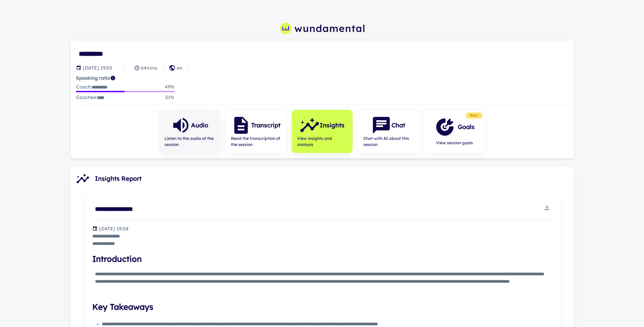 The width and height of the screenshot is (644, 327). Describe the element at coordinates (332, 126) in the screenshot. I see `h6: Insights` at that location.